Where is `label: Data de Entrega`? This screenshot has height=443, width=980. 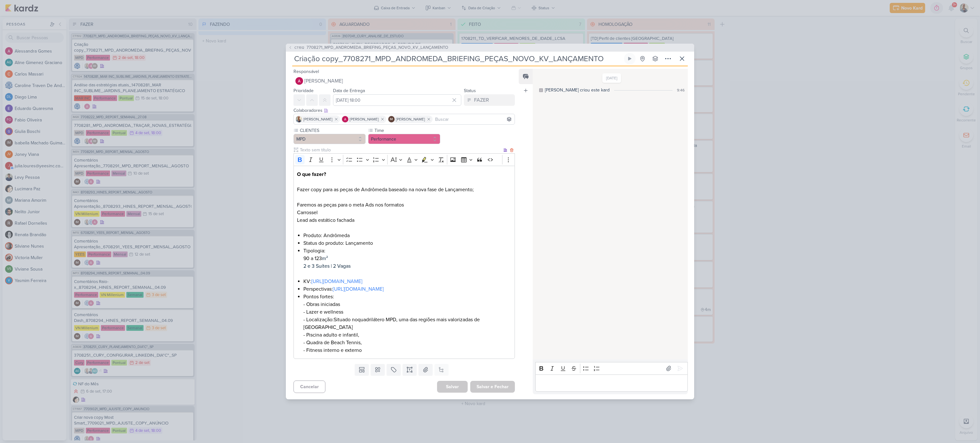 label: Data de Entrega is located at coordinates (349, 91).